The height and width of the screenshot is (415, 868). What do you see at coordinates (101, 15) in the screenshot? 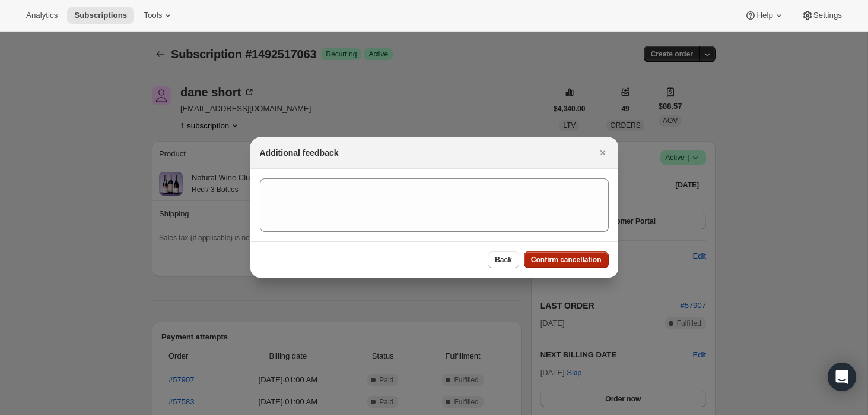
I see `button: Subscriptions` at bounding box center [101, 15].